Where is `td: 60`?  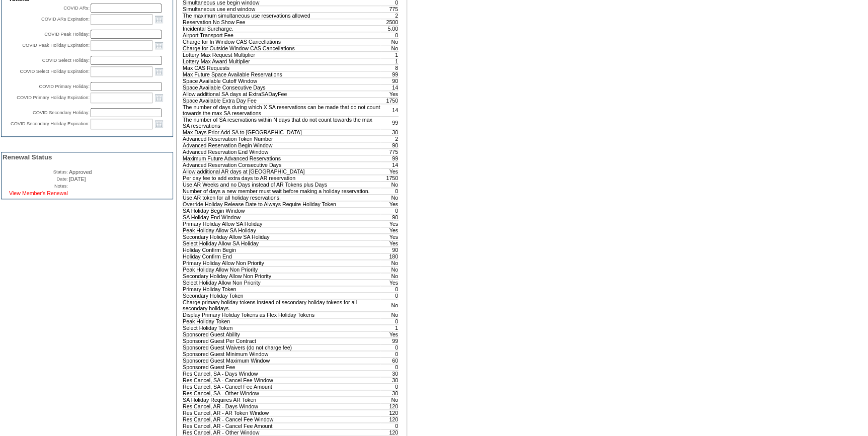
td: 60 is located at coordinates (389, 360).